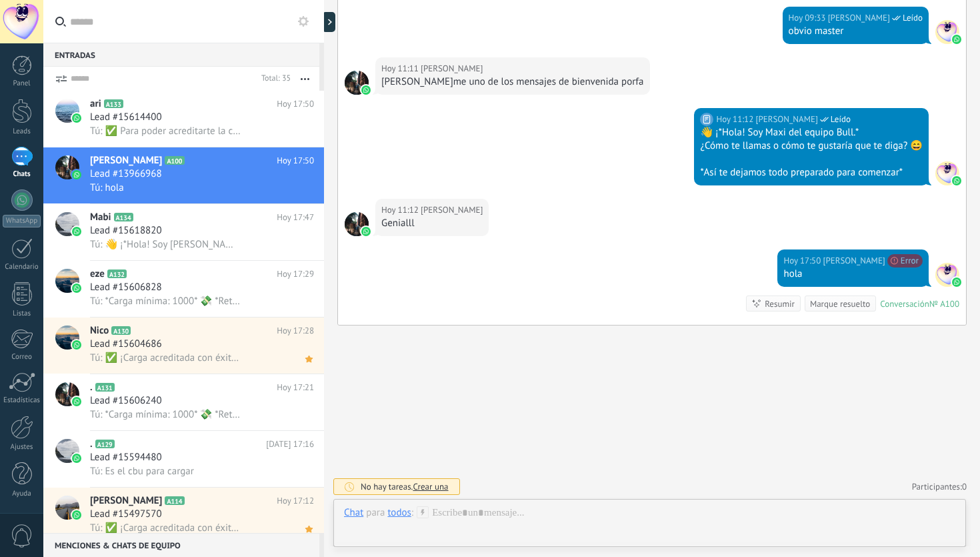  What do you see at coordinates (400, 69) in the screenshot?
I see `div: Hoy 11:11` at bounding box center [400, 69].